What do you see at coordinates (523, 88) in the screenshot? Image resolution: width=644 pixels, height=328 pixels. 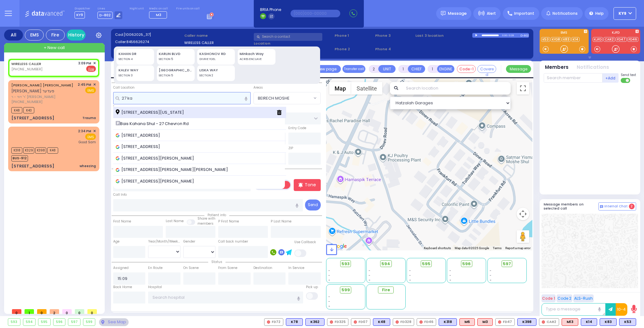 I see `button: Toggle fullscreen view` at bounding box center [523, 88].